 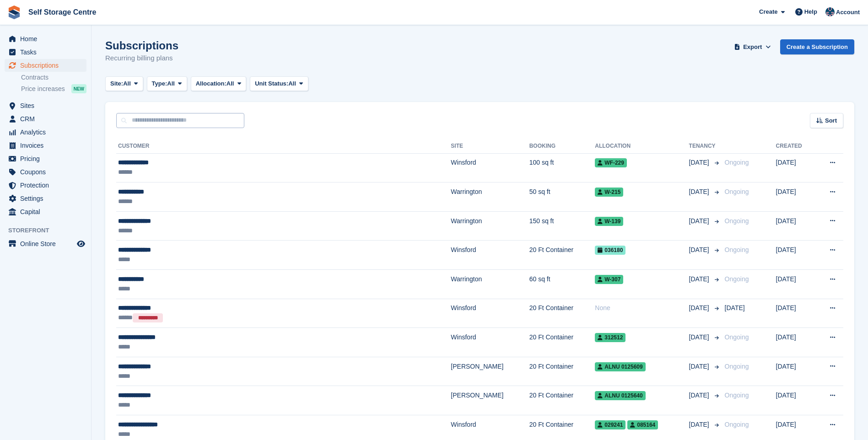 What do you see at coordinates (610, 426) in the screenshot?
I see `span: 029241` at bounding box center [610, 426].